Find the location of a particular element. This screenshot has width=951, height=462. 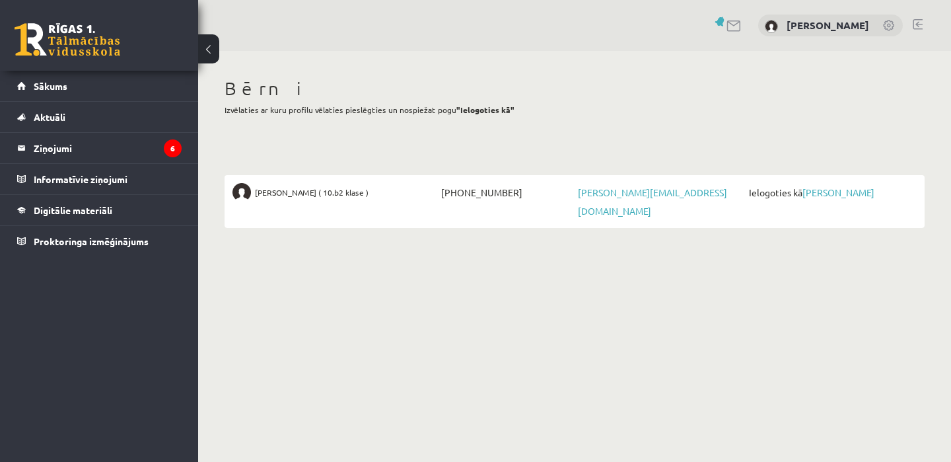

span: Aktuāli is located at coordinates (50, 117).